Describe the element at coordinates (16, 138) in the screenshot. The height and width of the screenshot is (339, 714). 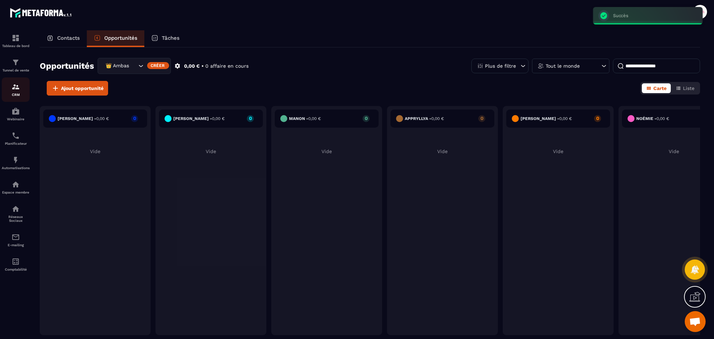
I see `a: schedulerschedulerPlanificateur` at that location.